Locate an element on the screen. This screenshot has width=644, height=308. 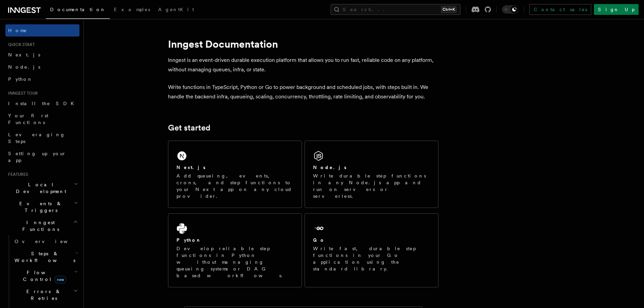
span: Setting up your app is located at coordinates (37, 157).